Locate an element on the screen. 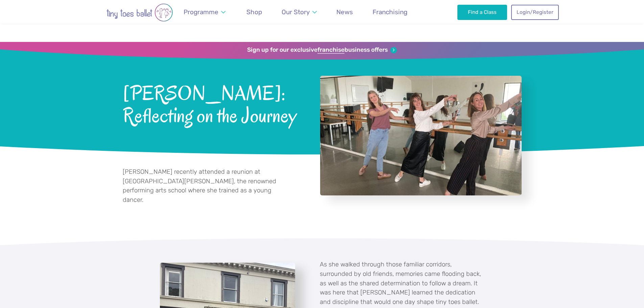 The width and height of the screenshot is (644, 308). a: Find a Class is located at coordinates (482, 12).